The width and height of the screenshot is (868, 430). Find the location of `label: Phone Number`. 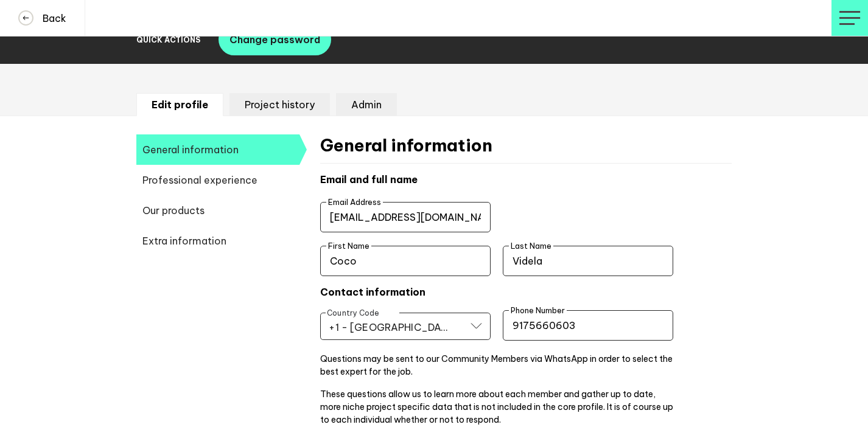

label: Phone Number is located at coordinates (538, 310).